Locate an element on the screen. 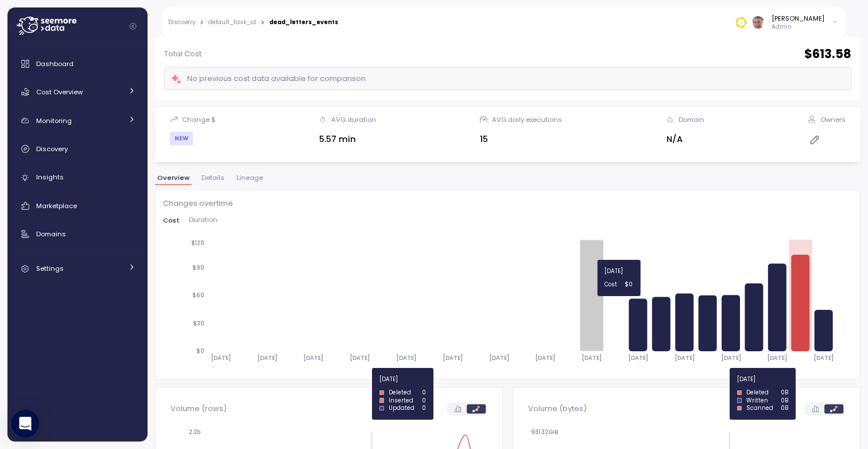 The height and width of the screenshot is (449, 868). span: Domains is located at coordinates (51, 234).